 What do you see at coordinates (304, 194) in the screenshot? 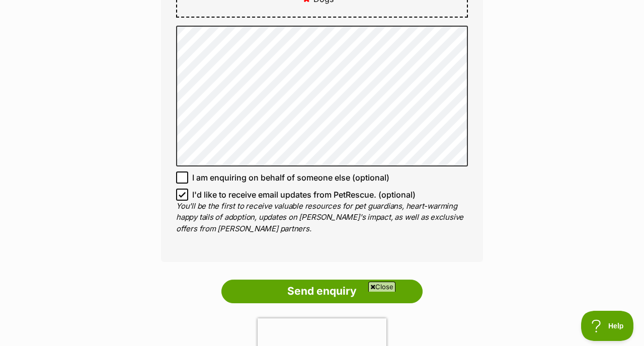
I see `span: I'd like to receive email updates from PetRescue. (optional)` at bounding box center [304, 194].